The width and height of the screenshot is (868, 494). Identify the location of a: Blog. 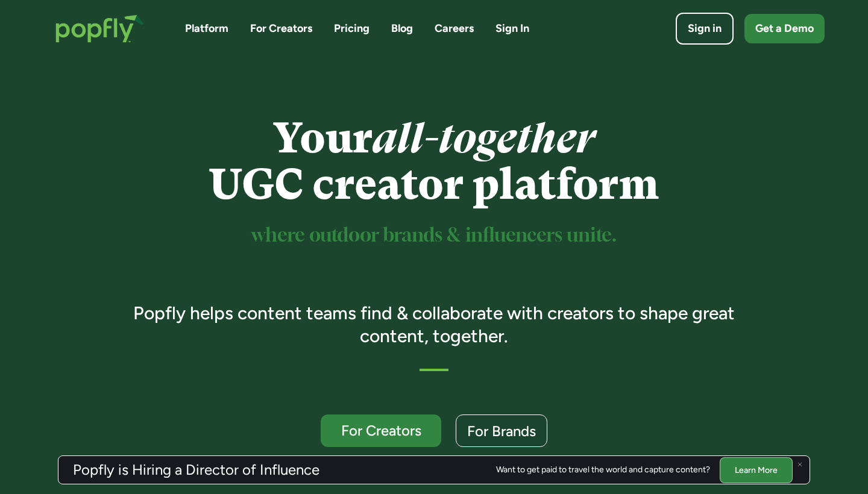
(402, 28).